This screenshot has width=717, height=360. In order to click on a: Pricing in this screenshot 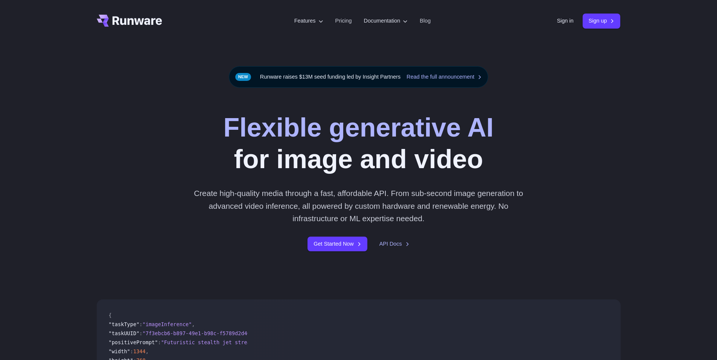, I will do `click(344, 21)`.